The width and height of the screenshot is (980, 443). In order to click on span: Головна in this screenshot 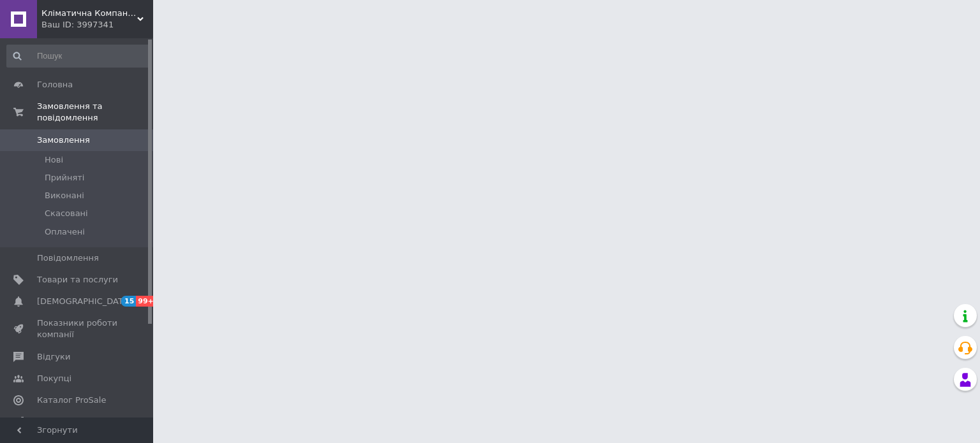, I will do `click(55, 85)`.